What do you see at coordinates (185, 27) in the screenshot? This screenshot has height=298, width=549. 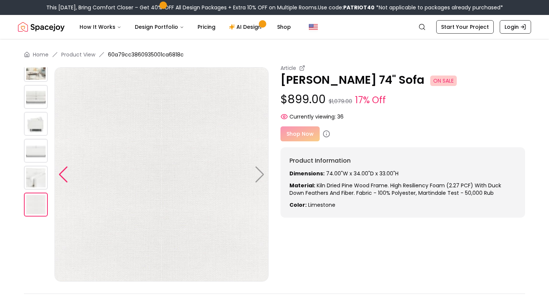 I see `nav: Main` at bounding box center [185, 27].